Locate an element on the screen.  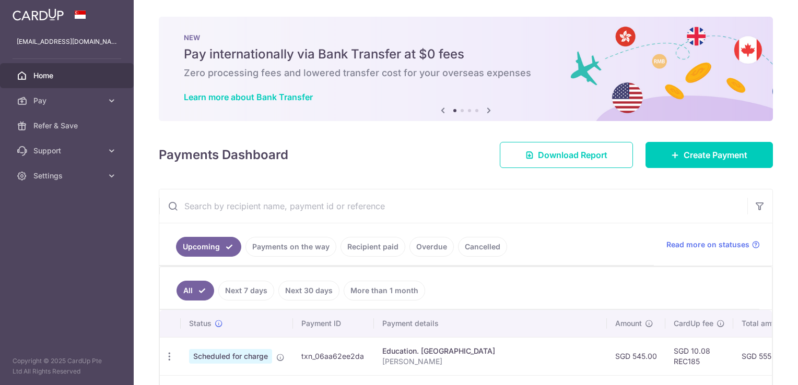
a: Next 7 days is located at coordinates (246, 291).